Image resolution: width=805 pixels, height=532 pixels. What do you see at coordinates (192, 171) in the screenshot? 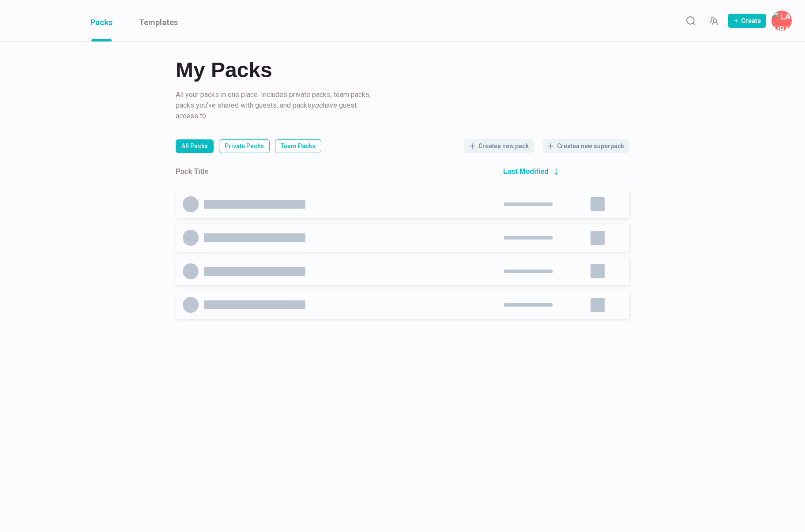
I see `h2: Pack Title` at bounding box center [192, 171].